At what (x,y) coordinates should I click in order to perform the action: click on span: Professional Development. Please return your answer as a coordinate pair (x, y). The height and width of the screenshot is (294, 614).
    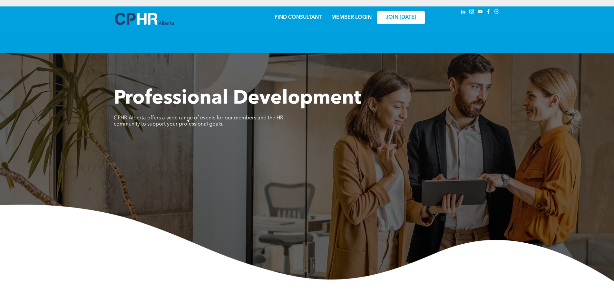
    Looking at the image, I should click on (237, 99).